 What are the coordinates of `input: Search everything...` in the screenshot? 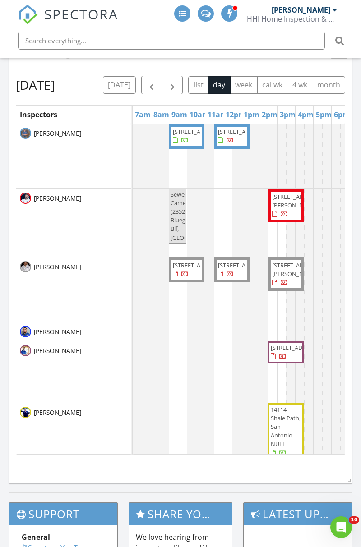 It's located at (171, 41).